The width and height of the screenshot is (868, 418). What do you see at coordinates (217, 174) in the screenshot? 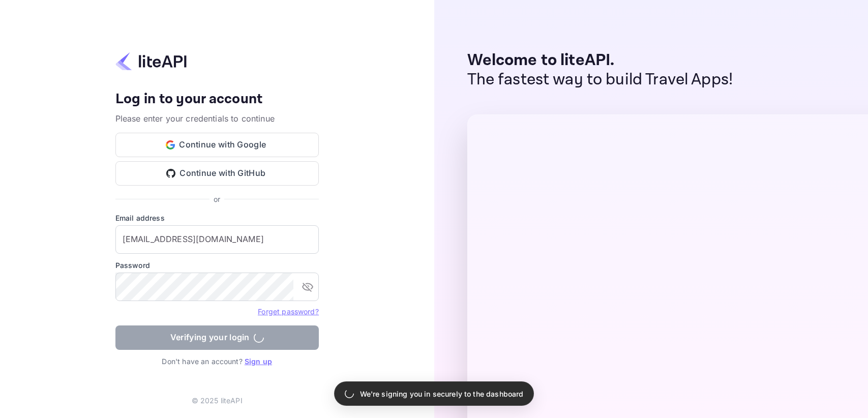
I see `button: Continue with GitHub` at bounding box center [217, 174].